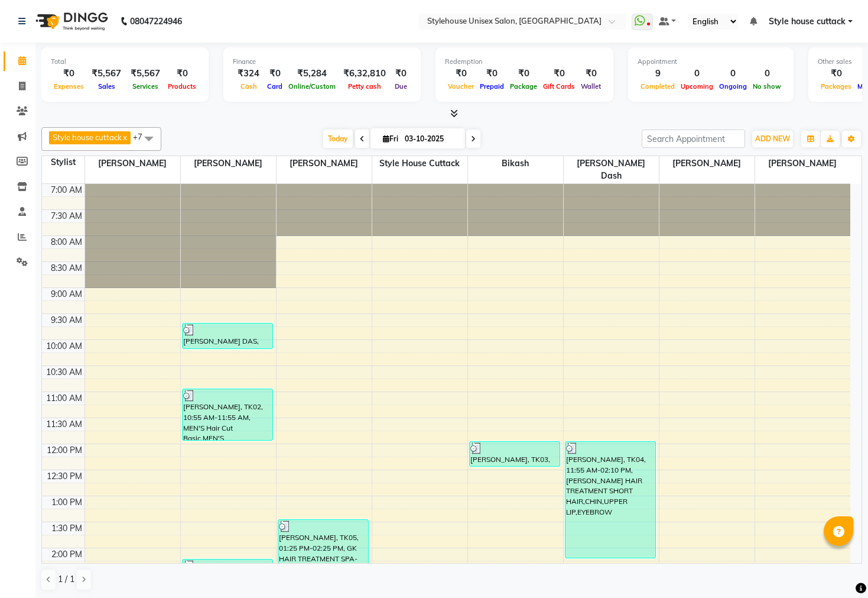  I want to click on div: 11:30 AM, so click(64, 424).